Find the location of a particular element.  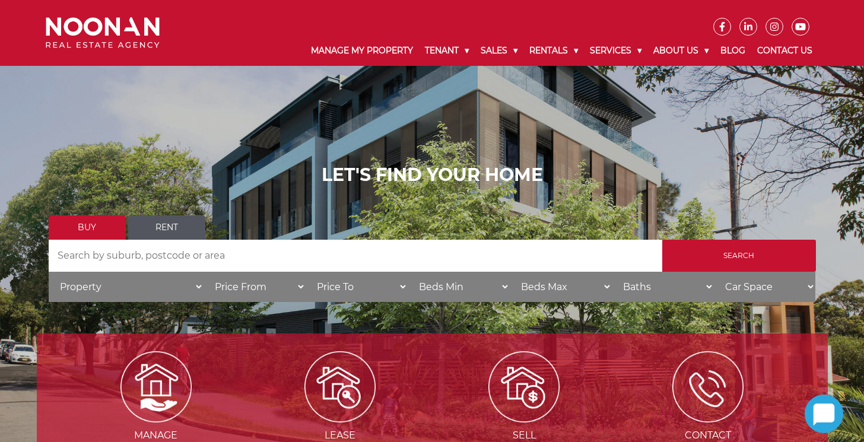

a: Sales is located at coordinates (499, 50).